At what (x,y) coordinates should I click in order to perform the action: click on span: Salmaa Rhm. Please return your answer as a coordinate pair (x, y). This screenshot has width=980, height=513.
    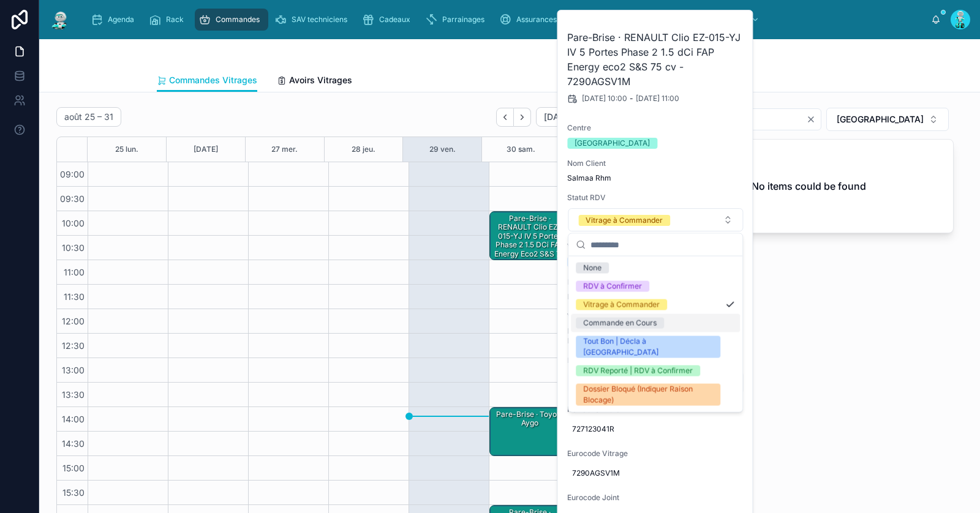
    Looking at the image, I should click on (656, 178).